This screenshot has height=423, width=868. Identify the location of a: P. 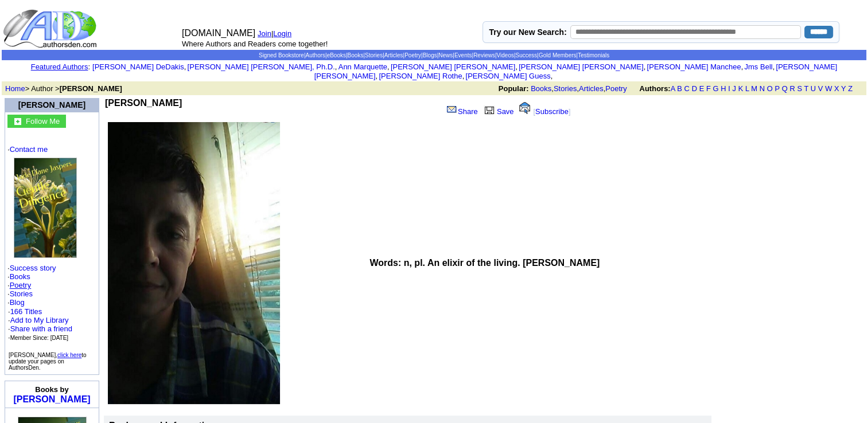
(777, 88).